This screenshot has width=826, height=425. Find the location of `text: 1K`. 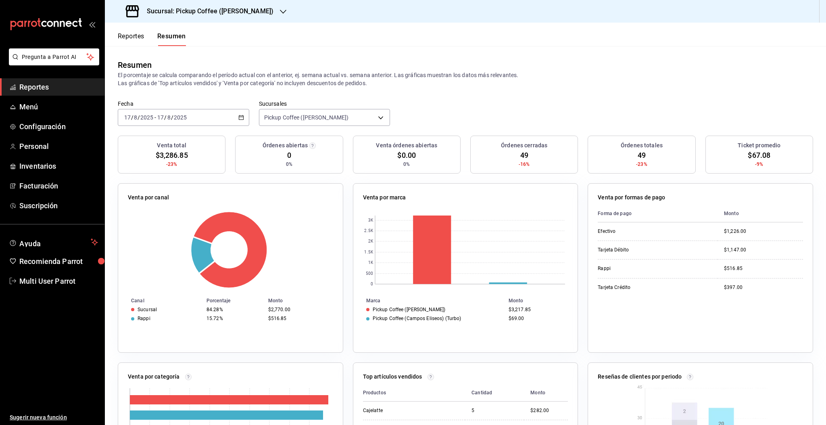

text: 1K is located at coordinates (370, 263).